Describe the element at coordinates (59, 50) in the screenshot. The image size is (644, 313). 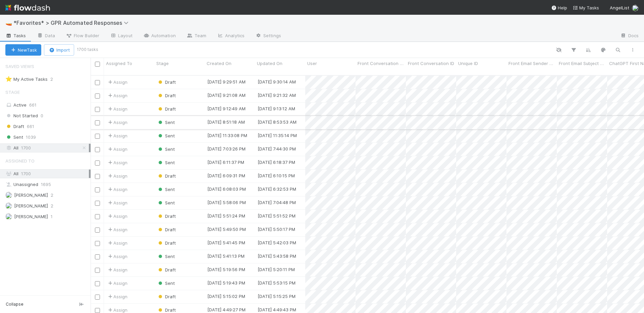
I see `button: Import` at that location.